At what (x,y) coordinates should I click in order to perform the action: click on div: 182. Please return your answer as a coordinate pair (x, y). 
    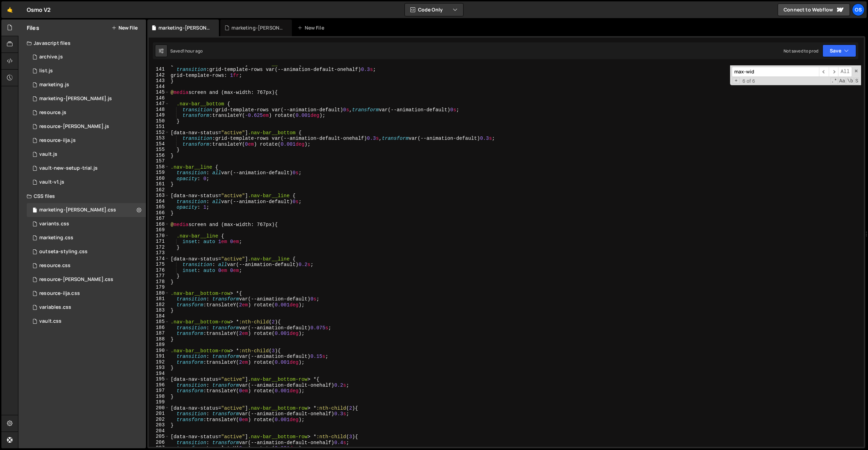
    Looking at the image, I should click on (158, 305).